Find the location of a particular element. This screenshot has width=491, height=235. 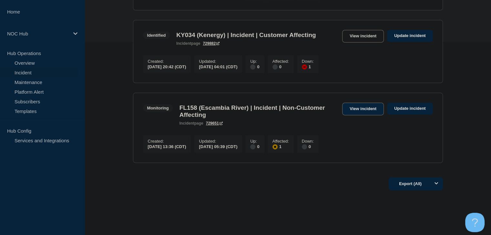

div: down is located at coordinates (304, 67).